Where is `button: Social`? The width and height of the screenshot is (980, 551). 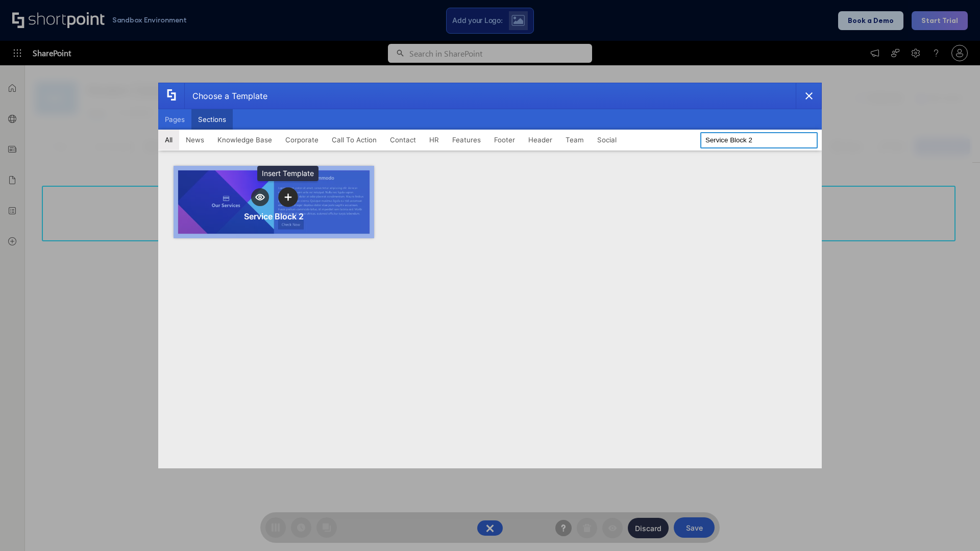
button: Social is located at coordinates (607, 140).